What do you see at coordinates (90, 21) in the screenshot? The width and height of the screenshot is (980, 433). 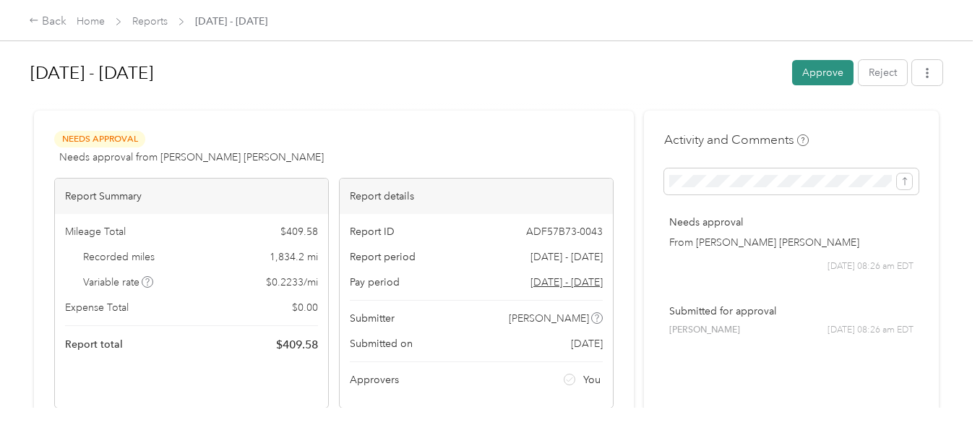 I see `a: Home` at bounding box center [90, 21].